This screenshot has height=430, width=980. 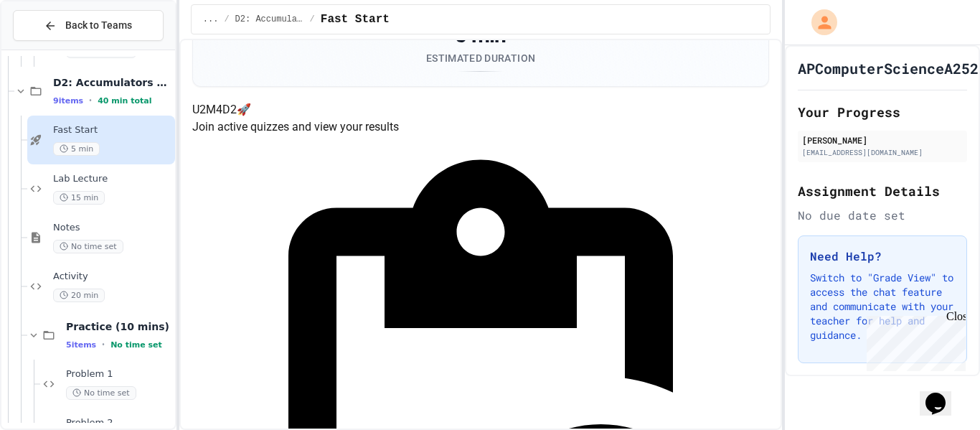 I want to click on span: Activity, so click(x=112, y=276).